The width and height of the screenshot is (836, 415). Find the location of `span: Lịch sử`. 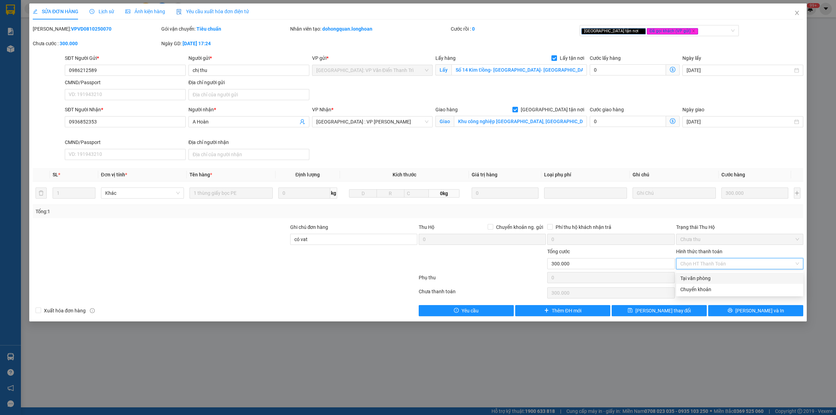

span: Lịch sử is located at coordinates (102, 11).